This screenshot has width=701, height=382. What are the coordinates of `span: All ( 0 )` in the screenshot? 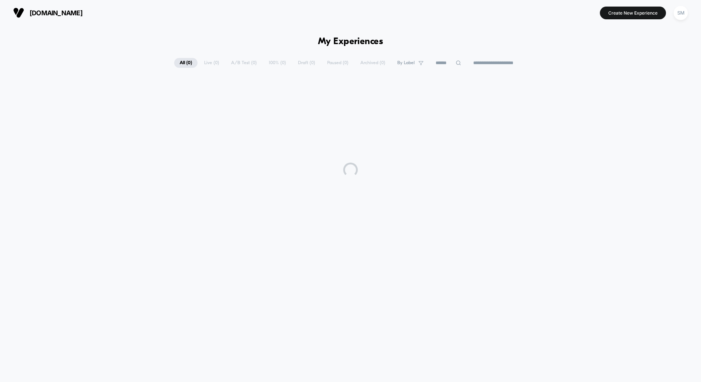 It's located at (186, 63).